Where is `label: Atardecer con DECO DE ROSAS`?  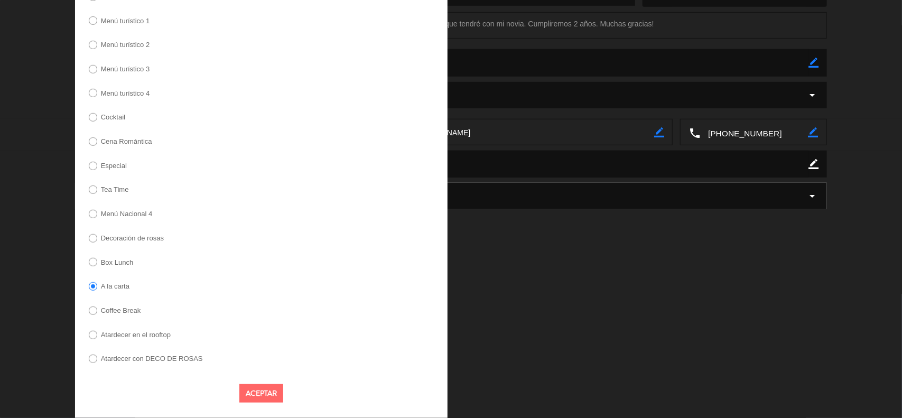 label: Atardecer con DECO DE ROSAS is located at coordinates (152, 358).